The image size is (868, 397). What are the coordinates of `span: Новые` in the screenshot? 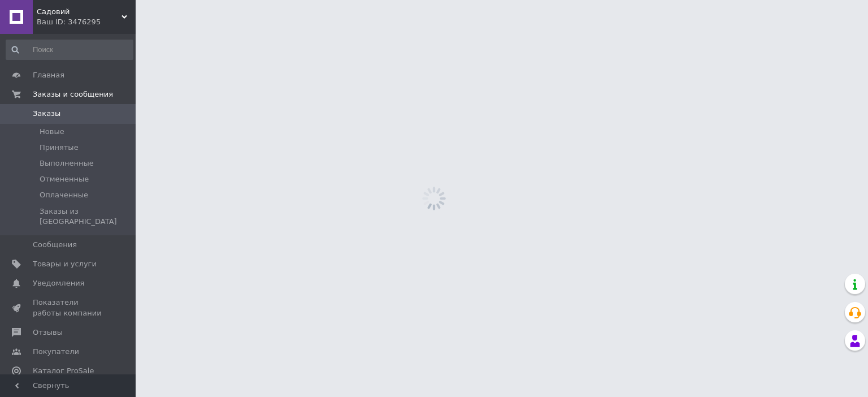 It's located at (52, 132).